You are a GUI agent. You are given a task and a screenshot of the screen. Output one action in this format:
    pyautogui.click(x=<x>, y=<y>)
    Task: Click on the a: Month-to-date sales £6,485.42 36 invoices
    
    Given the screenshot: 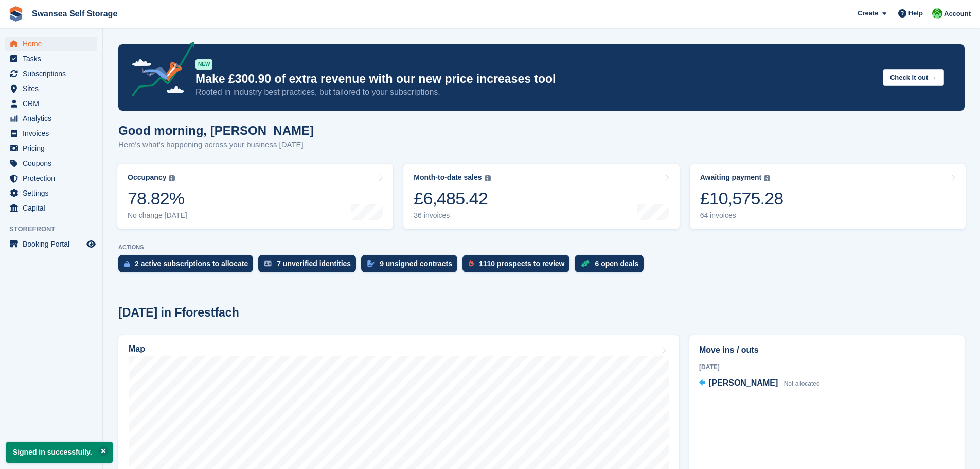 What is the action you would take?
    pyautogui.click(x=541, y=196)
    